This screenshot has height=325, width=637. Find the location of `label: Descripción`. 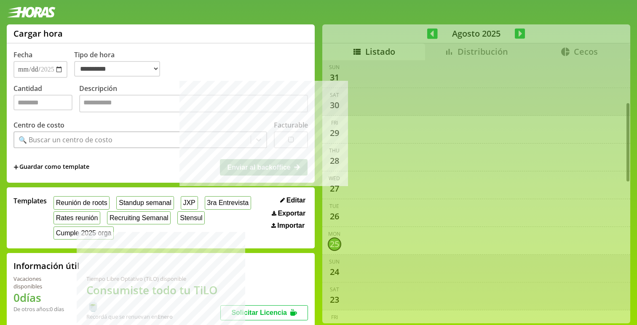

label: Descripción is located at coordinates (193, 99).